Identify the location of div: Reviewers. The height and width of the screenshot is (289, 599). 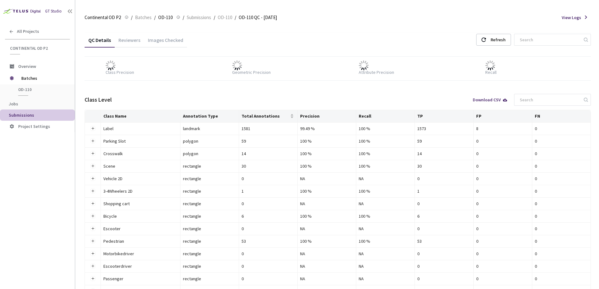
(129, 42).